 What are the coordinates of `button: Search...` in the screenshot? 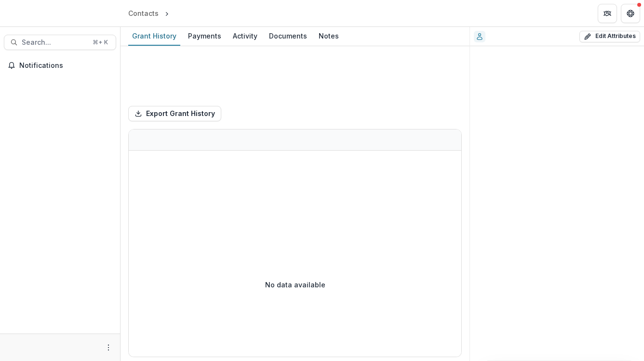 It's located at (60, 43).